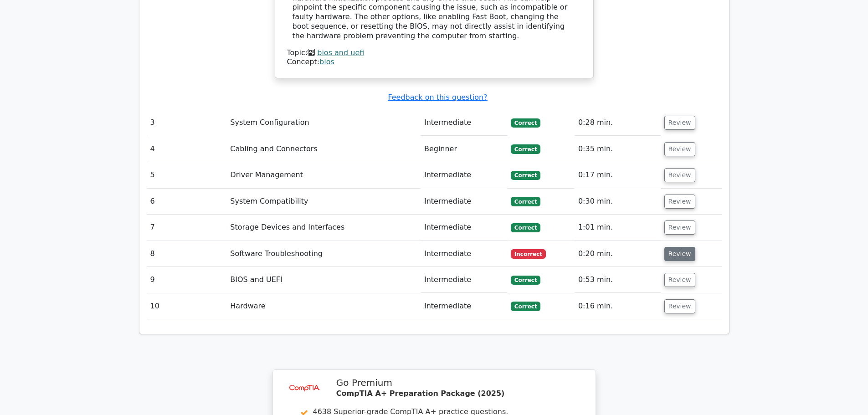  What do you see at coordinates (187, 122) in the screenshot?
I see `td: 3` at bounding box center [187, 122].